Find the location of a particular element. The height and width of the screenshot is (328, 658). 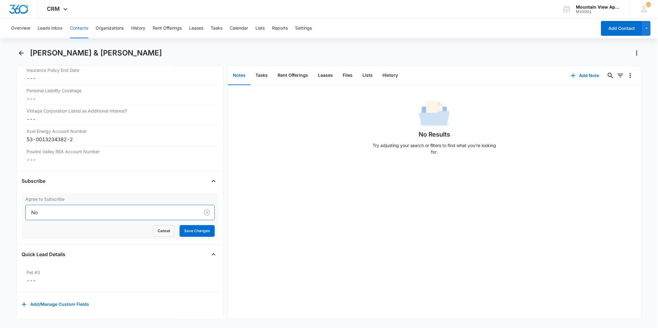

span: 127 is located at coordinates (649, 5).